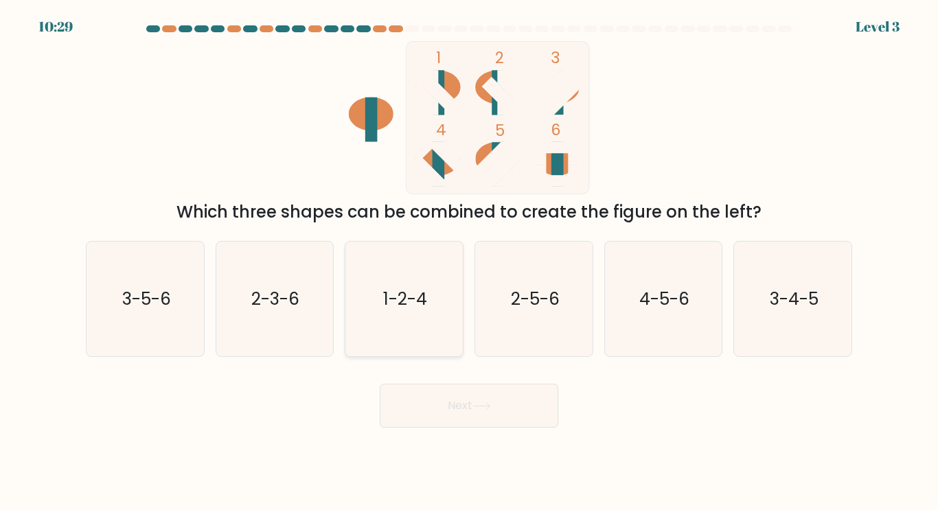 The image size is (938, 510). I want to click on text: 2-5-6, so click(534, 299).